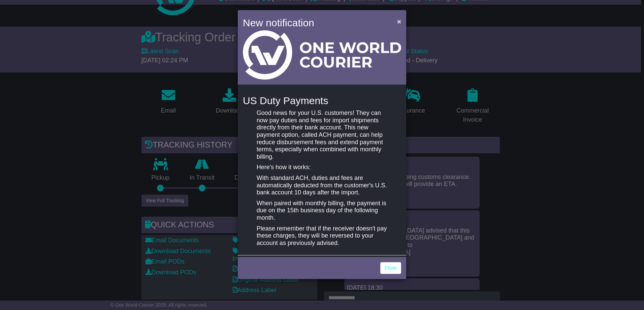 Image resolution: width=644 pixels, height=310 pixels. What do you see at coordinates (322, 211) in the screenshot?
I see `p: When paired with monthly billing, the payment is due on the 15th business day of the following mo...` at bounding box center [322, 211].